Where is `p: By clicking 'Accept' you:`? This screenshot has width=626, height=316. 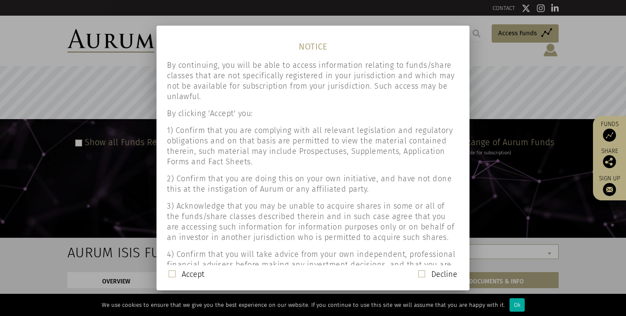 p: By clicking 'Accept' you: is located at coordinates (313, 113).